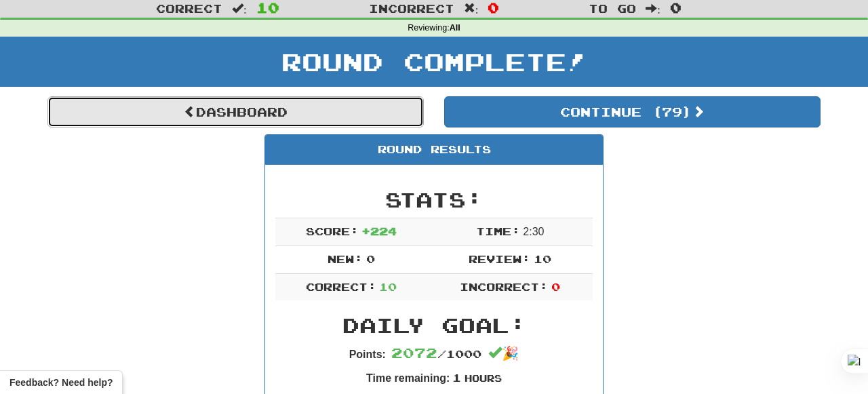  What do you see at coordinates (379, 230) in the screenshot?
I see `span: + 224` at bounding box center [379, 230].